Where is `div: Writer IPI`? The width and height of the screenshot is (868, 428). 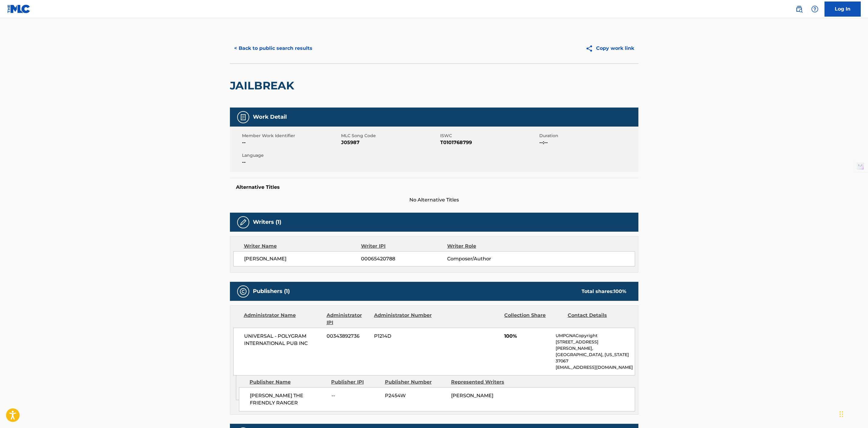 div: Writer IPI is located at coordinates (404, 246).